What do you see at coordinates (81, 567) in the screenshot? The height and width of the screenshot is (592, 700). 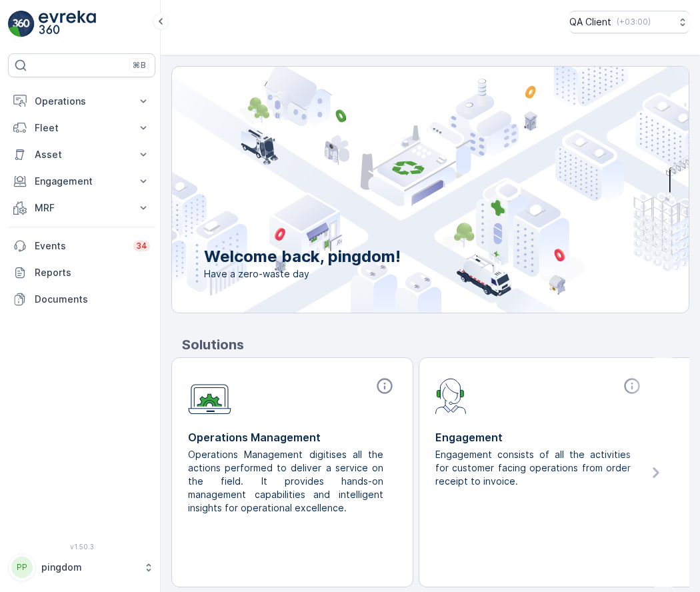 I see `button: PPpingdom` at bounding box center [81, 567].